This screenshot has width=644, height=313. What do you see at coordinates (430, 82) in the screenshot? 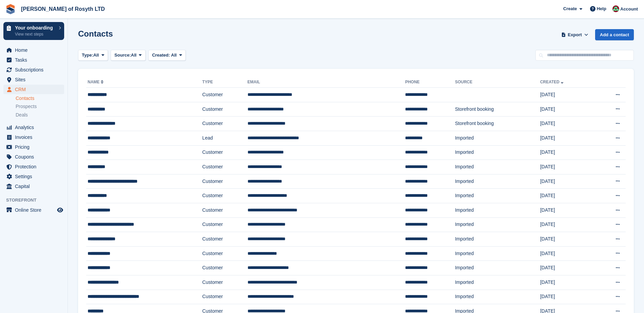
I see `th: Phone` at bounding box center [430, 82].